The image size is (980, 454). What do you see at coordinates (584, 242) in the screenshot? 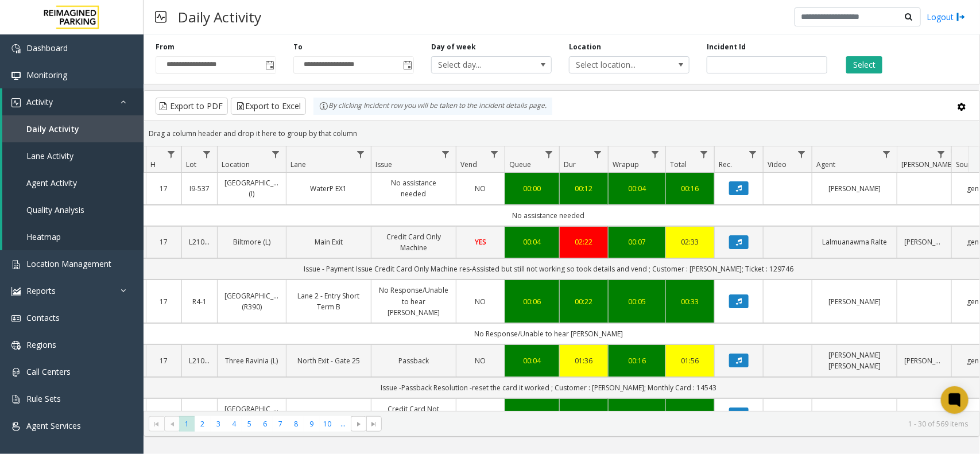
I see `a: 02:22` at bounding box center [584, 242].